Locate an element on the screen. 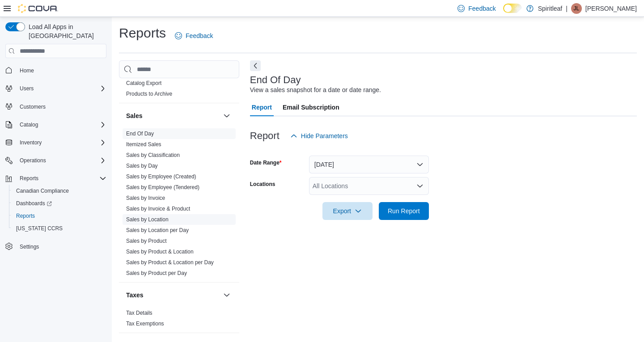  span: Products to Archive is located at coordinates (149, 94).